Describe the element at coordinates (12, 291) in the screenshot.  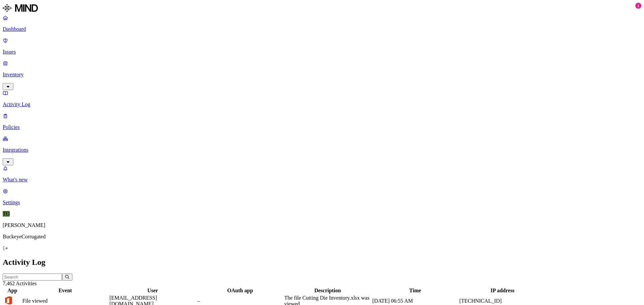
I see `div: App` at that location.